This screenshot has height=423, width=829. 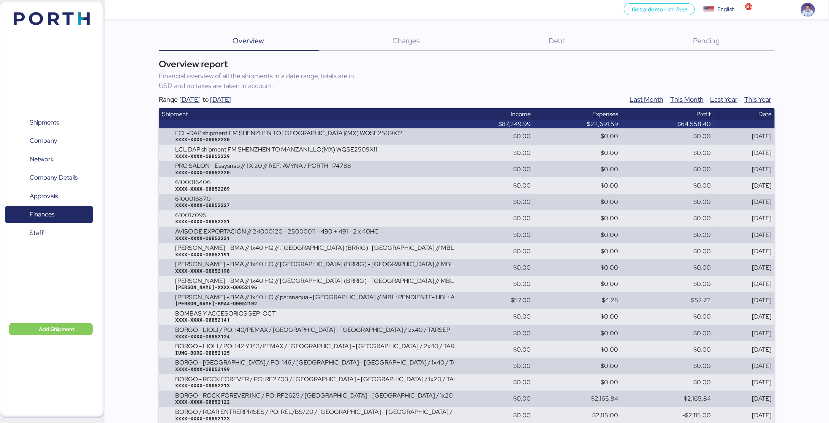 I want to click on span: Charges, so click(x=406, y=41).